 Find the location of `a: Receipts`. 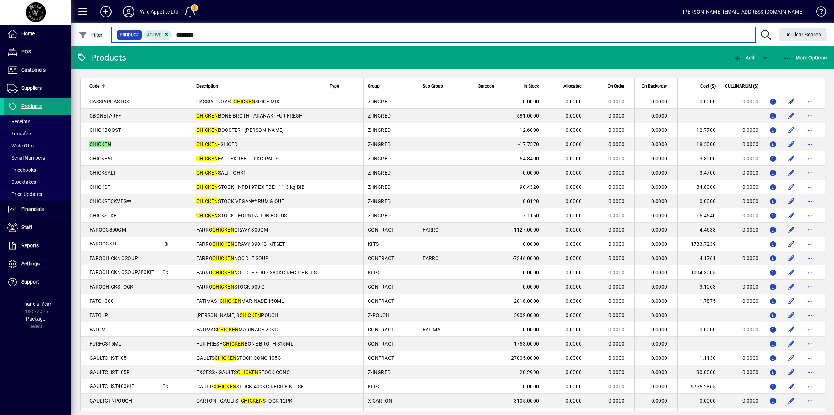

a: Receipts is located at coordinates (37, 122).